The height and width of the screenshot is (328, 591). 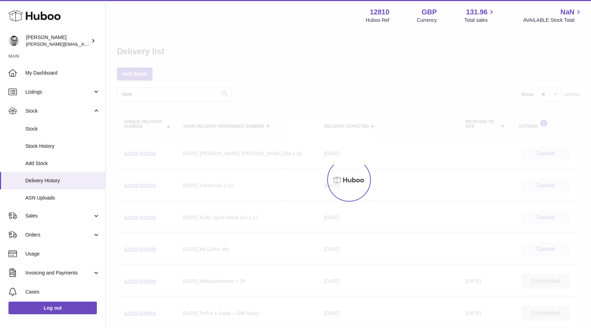 I want to click on span: Usage, so click(x=63, y=254).